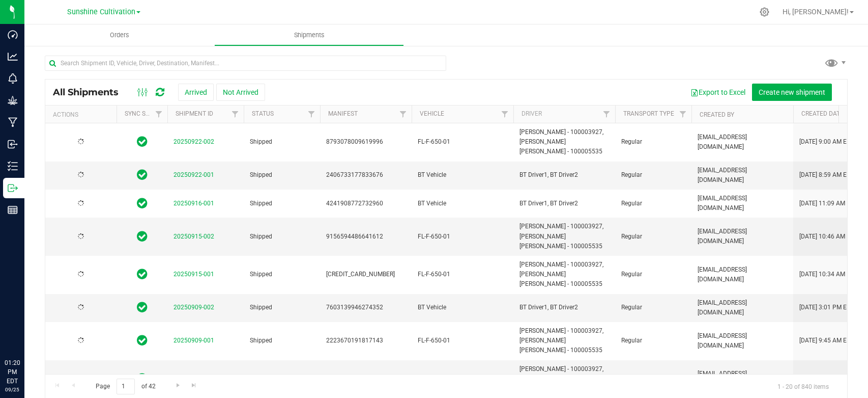 The image size is (868, 398). Describe the element at coordinates (13, 210) in the screenshot. I see `inline-svg: Reports` at that location.